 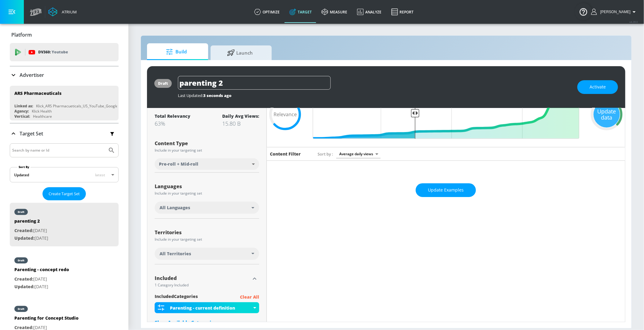 What do you see at coordinates (175, 254) in the screenshot?
I see `span: All Territories` at bounding box center [175, 254].